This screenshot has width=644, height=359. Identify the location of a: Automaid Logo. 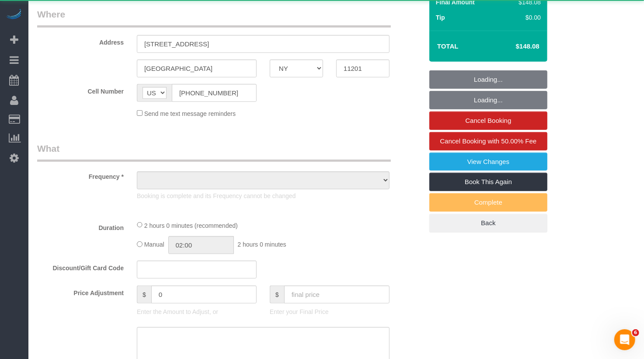
(14, 15).